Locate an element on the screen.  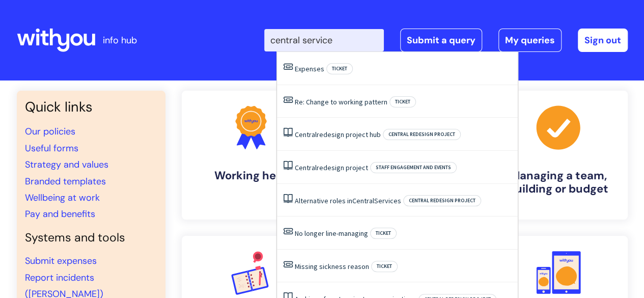
h4: Working here is located at coordinates (251, 175).